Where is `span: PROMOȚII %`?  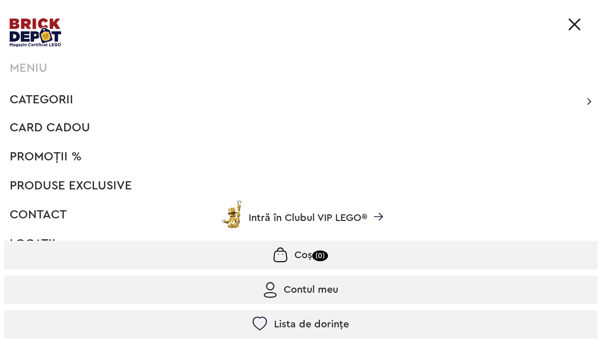 span: PROMOȚII % is located at coordinates (45, 157).